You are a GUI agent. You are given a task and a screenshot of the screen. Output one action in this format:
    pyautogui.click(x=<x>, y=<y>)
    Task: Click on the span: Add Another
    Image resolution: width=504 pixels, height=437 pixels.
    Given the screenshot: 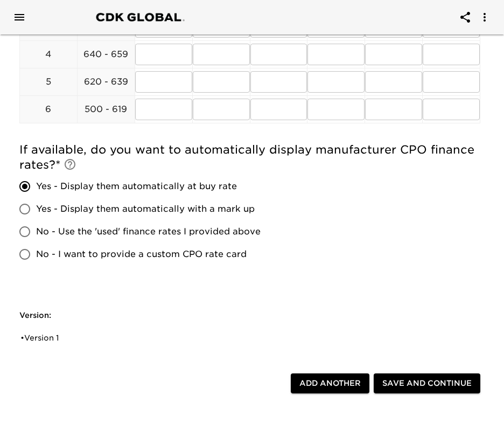 What is the action you would take?
    pyautogui.click(x=330, y=383)
    